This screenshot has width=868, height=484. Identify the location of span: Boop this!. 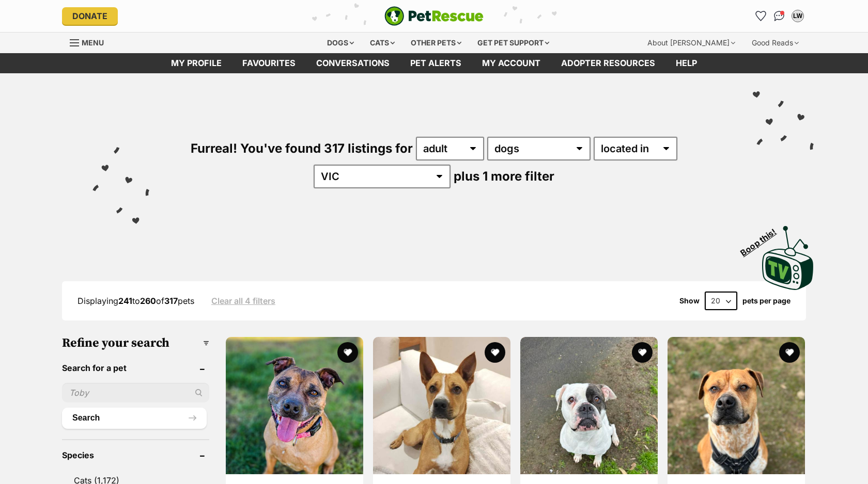
(763, 239).